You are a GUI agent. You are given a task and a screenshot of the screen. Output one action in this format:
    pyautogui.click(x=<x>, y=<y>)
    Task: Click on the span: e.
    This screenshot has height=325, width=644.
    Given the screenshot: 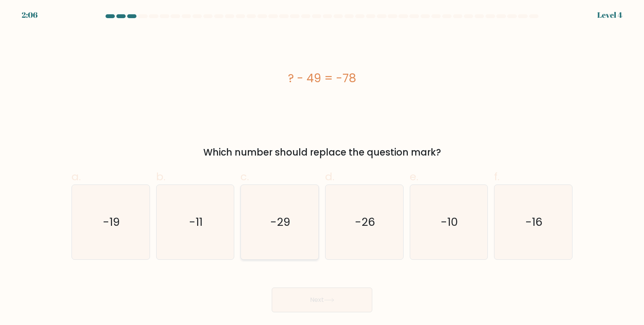 What is the action you would take?
    pyautogui.click(x=414, y=177)
    